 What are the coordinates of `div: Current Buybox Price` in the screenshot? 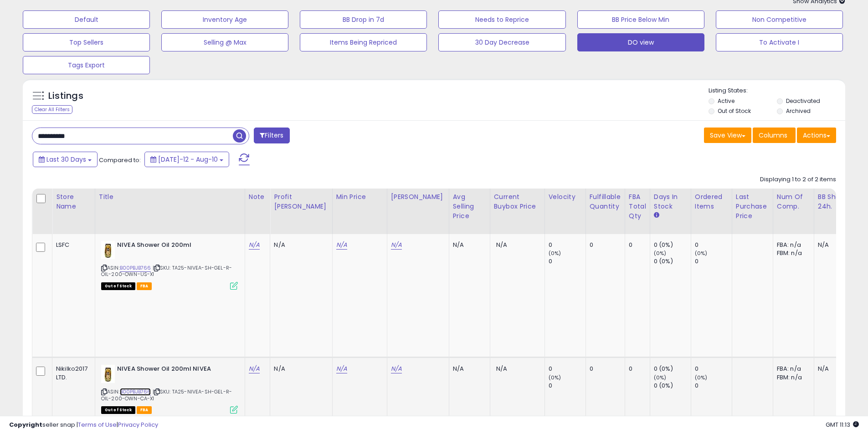 It's located at (517, 202).